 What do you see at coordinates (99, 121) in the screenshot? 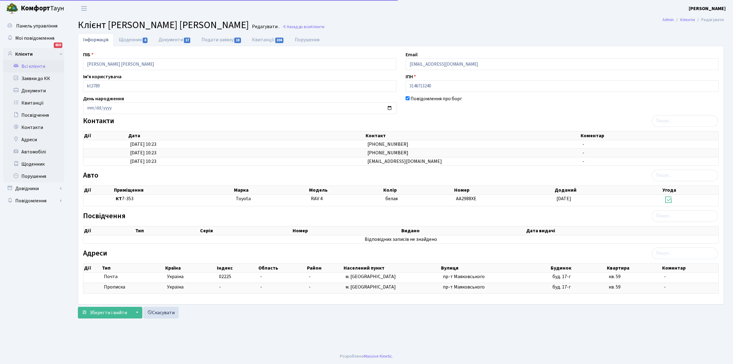
I see `label: Контакти` at bounding box center [99, 121].